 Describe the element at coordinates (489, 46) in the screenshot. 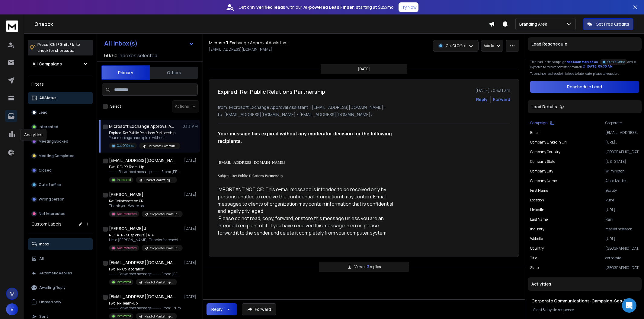

I see `p: Add to` at that location.